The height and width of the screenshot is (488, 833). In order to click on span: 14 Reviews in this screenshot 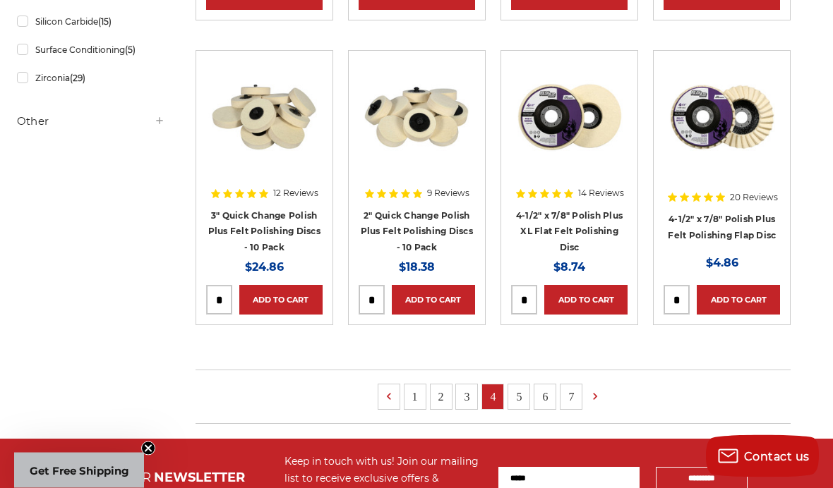, I will do `click(601, 194)`.